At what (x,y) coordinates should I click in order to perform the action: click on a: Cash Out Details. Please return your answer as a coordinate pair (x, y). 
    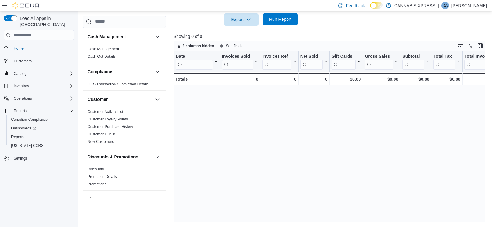
    Looking at the image, I should click on (102, 57).